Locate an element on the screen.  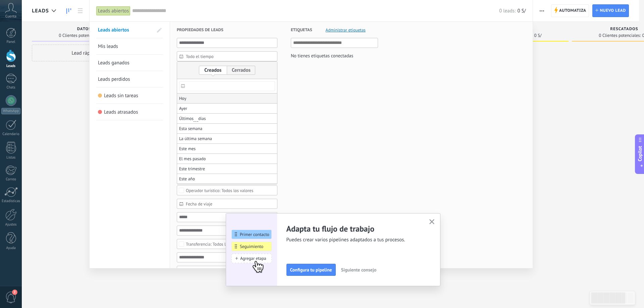
a: Leads sin tareas is located at coordinates (130, 96).